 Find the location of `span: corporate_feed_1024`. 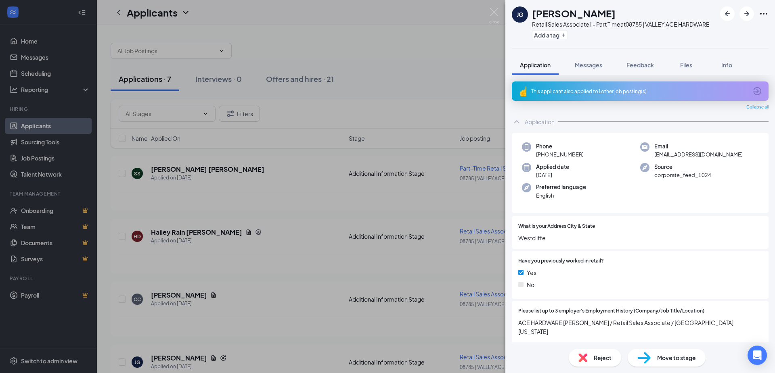

span: corporate_feed_1024 is located at coordinates (682, 175).